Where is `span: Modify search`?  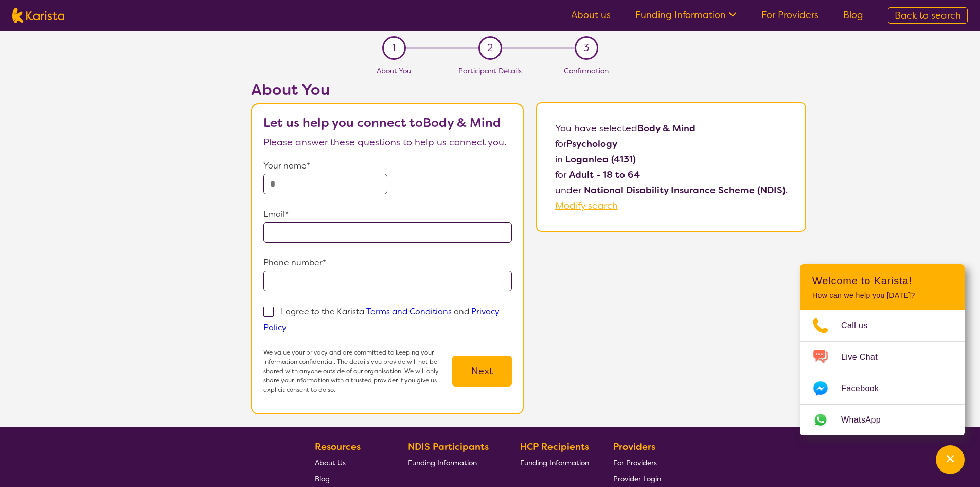 span: Modify search is located at coordinates (587, 205).